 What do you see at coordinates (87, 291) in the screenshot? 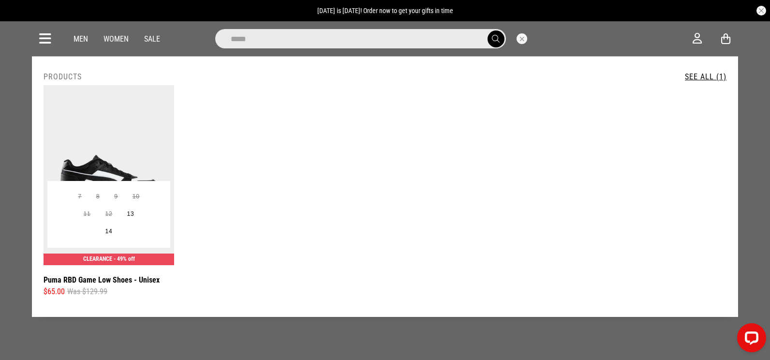
I see `span: Was $129.99` at bounding box center [87, 291].